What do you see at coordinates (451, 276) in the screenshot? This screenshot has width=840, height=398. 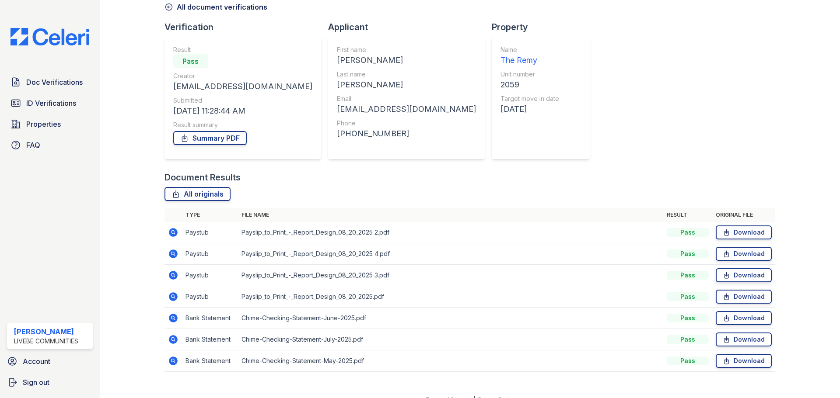 I see `td: Payslip_to_Print_-_Report_Design_08_20_2025 3.pdf` at bounding box center [451, 276].